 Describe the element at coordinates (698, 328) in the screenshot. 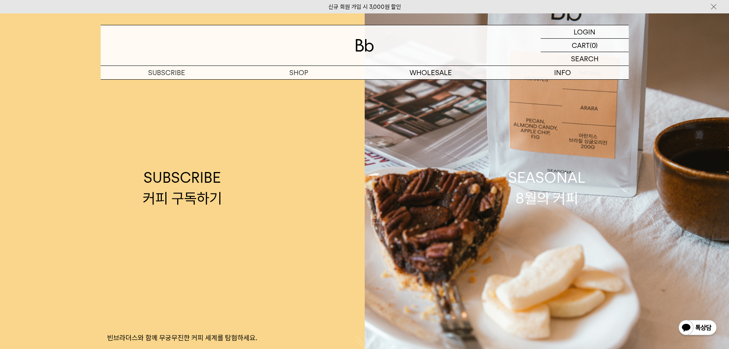

I see `img: 카카오톡 채널 1:1 채팅 버튼` at that location.